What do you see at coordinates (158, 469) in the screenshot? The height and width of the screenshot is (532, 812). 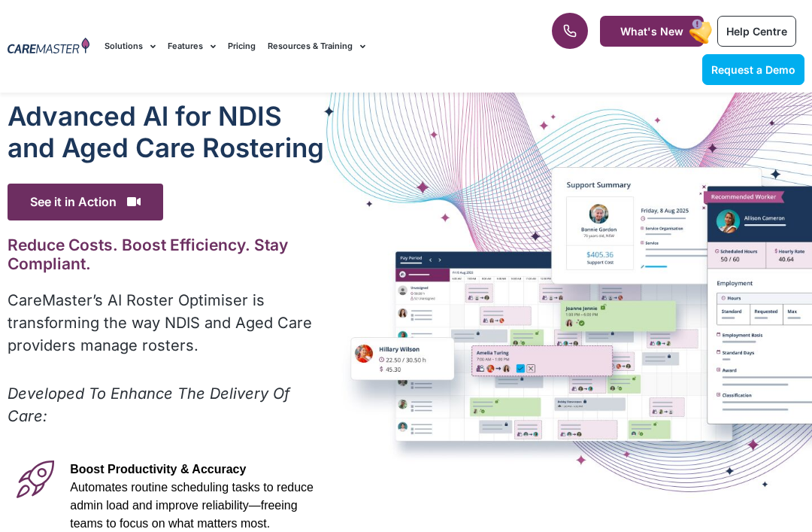 I see `span: Boost Productivity & Accuracy` at bounding box center [158, 469].